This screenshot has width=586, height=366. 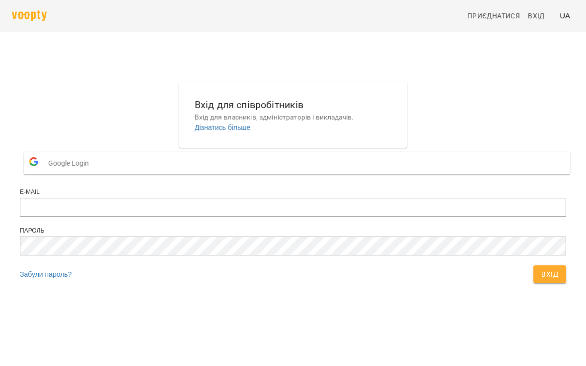 What do you see at coordinates (293, 231) in the screenshot?
I see `div: Пароль` at bounding box center [293, 231].